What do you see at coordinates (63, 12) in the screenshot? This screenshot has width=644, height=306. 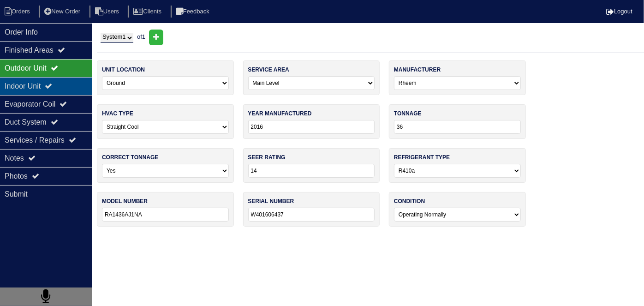 I see `li: New Order` at bounding box center [63, 12].